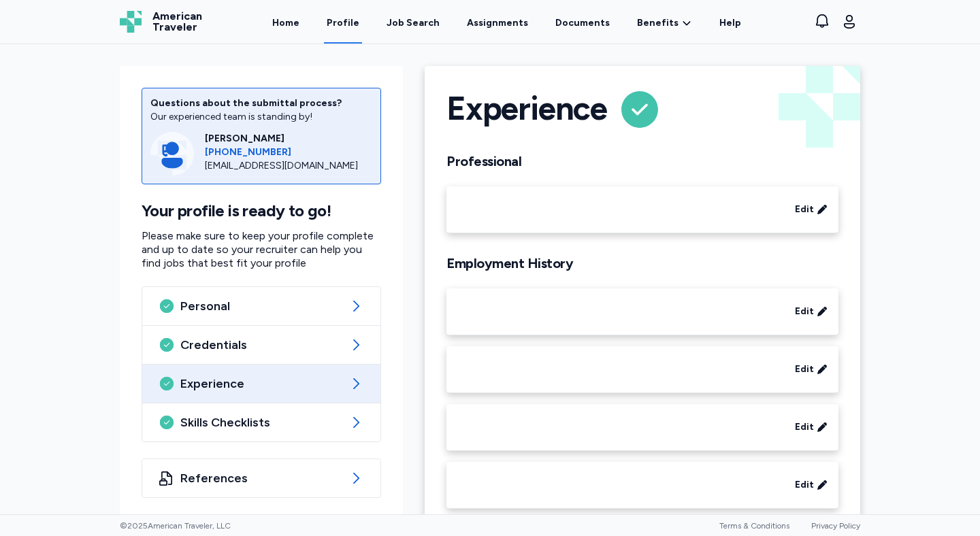 The image size is (980, 536). Describe the element at coordinates (261, 306) in the screenshot. I see `span: Personal` at that location.